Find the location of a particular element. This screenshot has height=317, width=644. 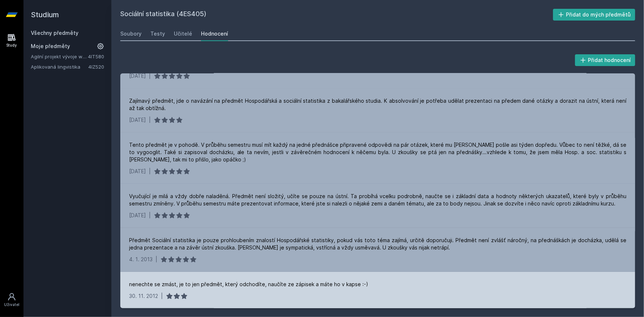

button: Přidat do mých předmětů is located at coordinates (594, 15).